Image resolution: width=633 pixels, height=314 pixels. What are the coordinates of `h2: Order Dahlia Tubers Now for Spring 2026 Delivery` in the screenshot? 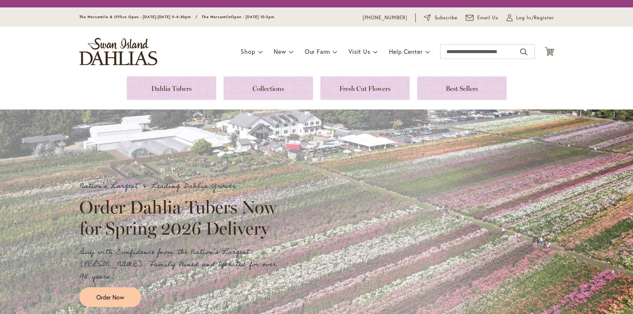 It's located at (181, 217).